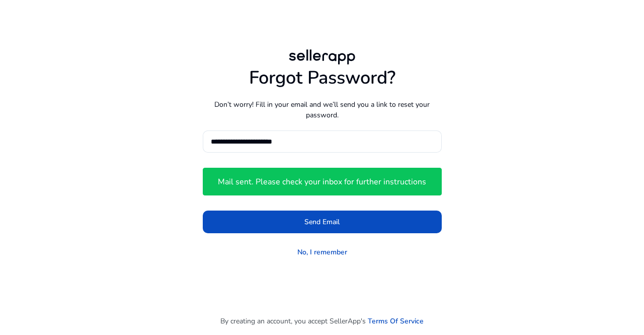  I want to click on a: No, I remember, so click(322, 252).